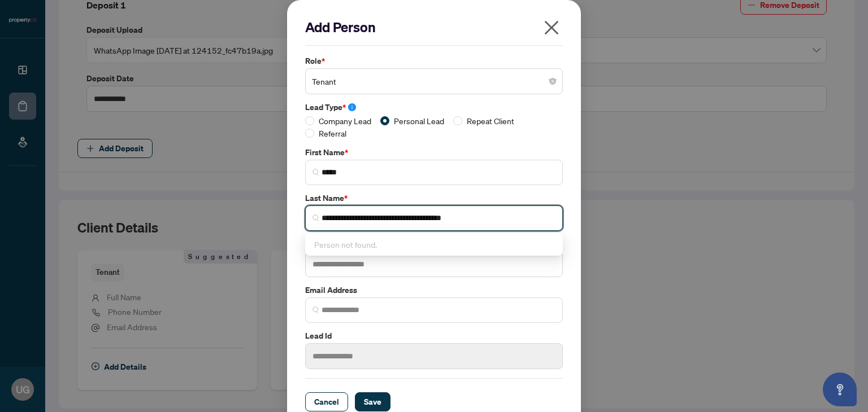 The width and height of the screenshot is (868, 412). What do you see at coordinates (345, 245) in the screenshot?
I see `span: Person not found.` at bounding box center [345, 245].